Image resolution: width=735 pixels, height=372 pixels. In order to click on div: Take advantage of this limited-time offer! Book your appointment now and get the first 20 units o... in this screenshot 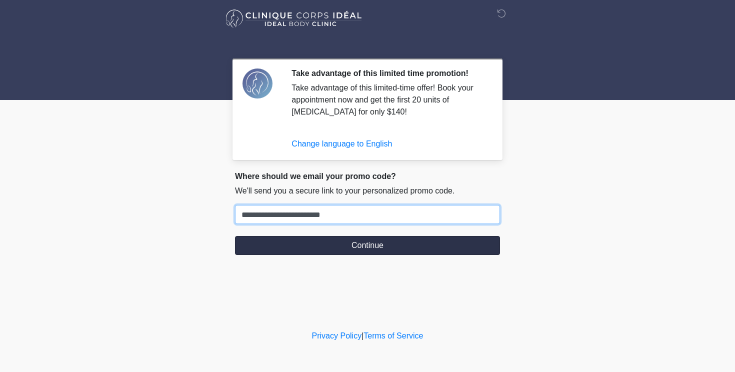, I will do `click(388, 100)`.